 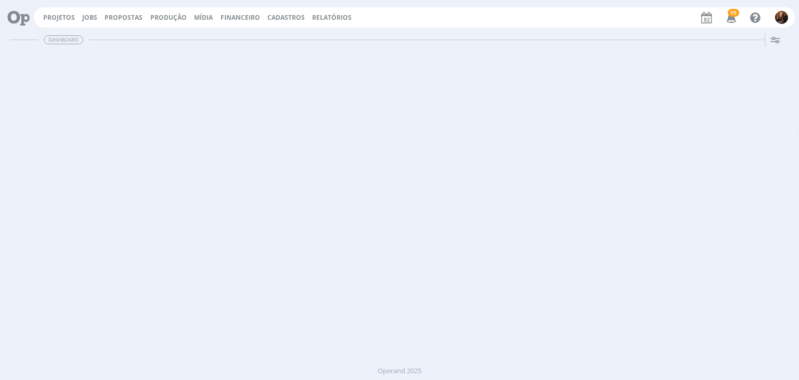 What do you see at coordinates (59, 18) in the screenshot?
I see `button: Projetos` at bounding box center [59, 18].